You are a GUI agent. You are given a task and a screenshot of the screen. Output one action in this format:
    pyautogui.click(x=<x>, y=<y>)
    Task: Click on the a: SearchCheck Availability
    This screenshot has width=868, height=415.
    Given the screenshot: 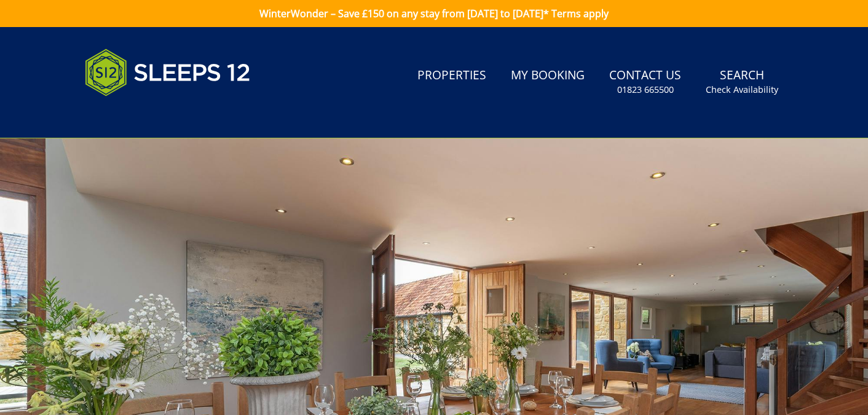 What is the action you would take?
    pyautogui.click(x=742, y=82)
    